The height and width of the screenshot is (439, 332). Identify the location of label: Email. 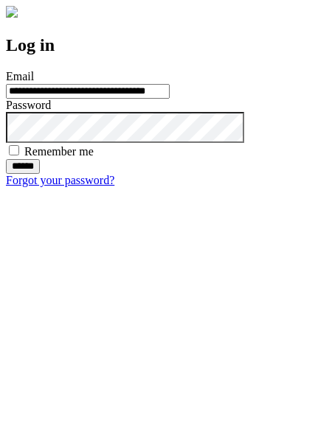
(20, 76).